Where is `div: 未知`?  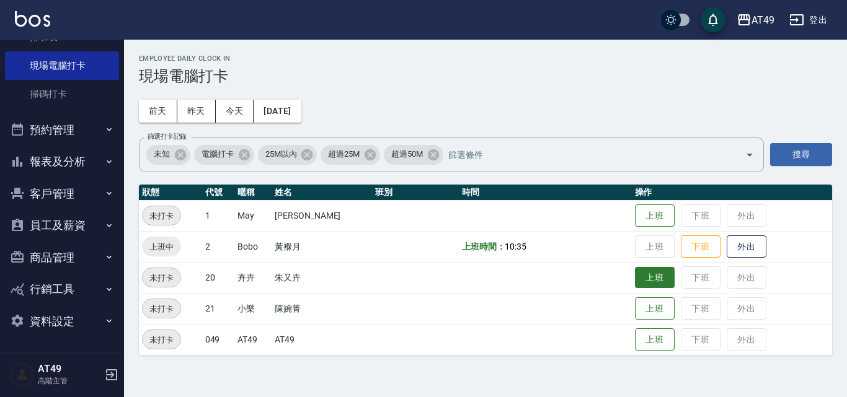 div: 未知 is located at coordinates (168, 155).